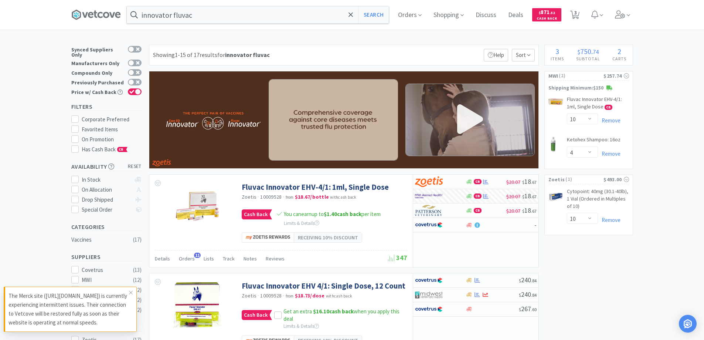 The width and height of the screenshot is (704, 340). I want to click on span: Has Cash Back, so click(105, 149).